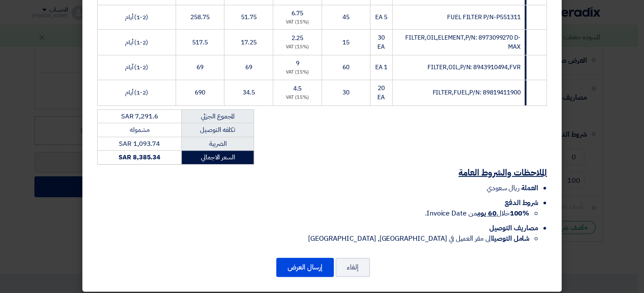 This screenshot has height=293, width=644. Describe the element at coordinates (298, 88) in the screenshot. I see `span: 4.5` at that location.